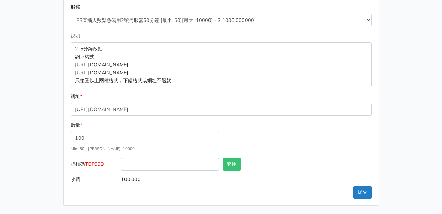 This screenshot has width=442, height=214. What do you see at coordinates (232, 164) in the screenshot?
I see `button: 套用` at bounding box center [232, 164].